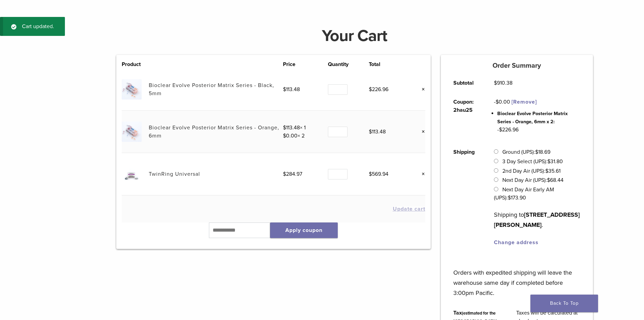 This screenshot has width=644, height=320. Describe the element at coordinates (503, 102) in the screenshot. I see `span: 0.00` at that location.